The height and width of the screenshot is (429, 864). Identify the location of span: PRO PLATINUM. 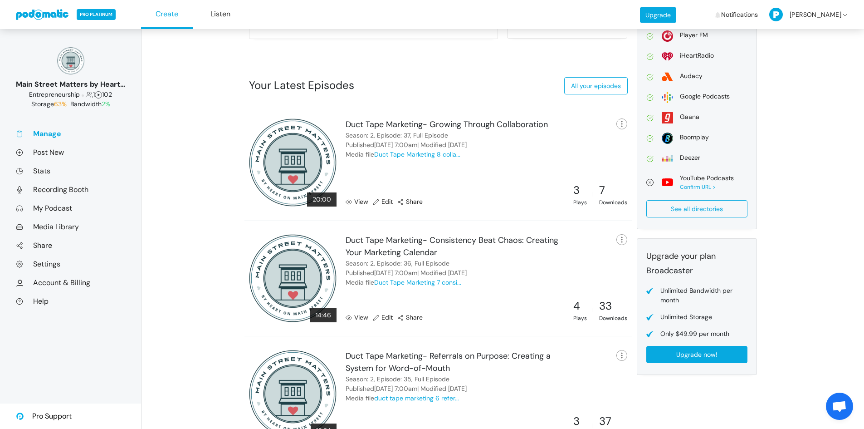
(96, 15).